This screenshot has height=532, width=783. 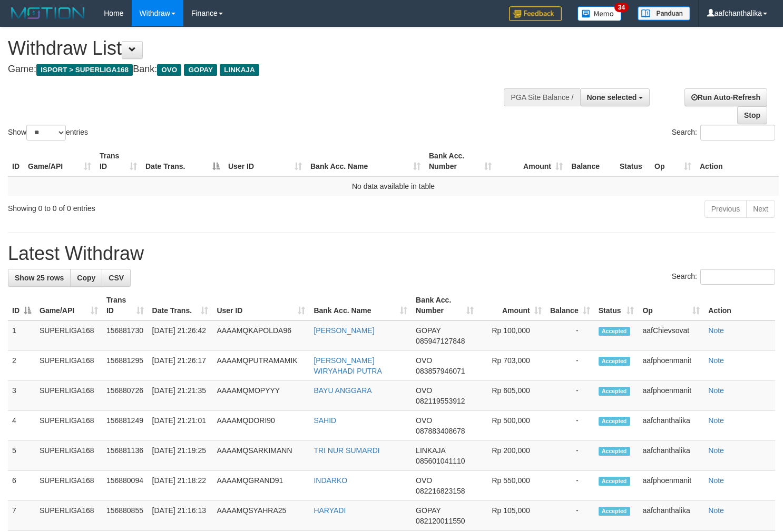 What do you see at coordinates (739, 306) in the screenshot?
I see `th: Action` at bounding box center [739, 306].